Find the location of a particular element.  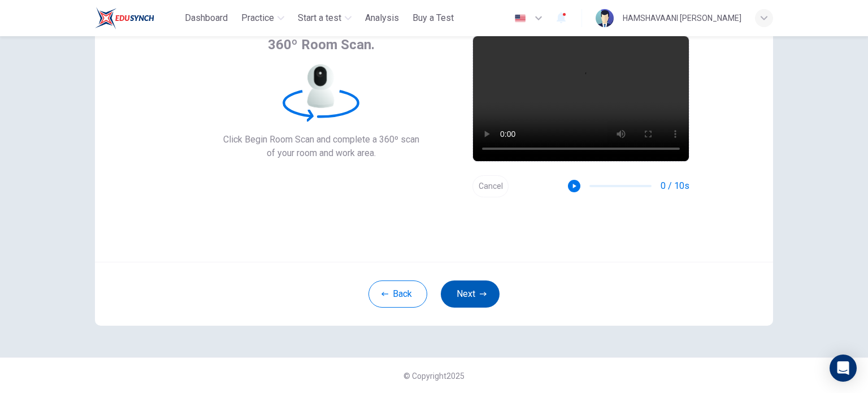

button: Cancel is located at coordinates (491, 186).